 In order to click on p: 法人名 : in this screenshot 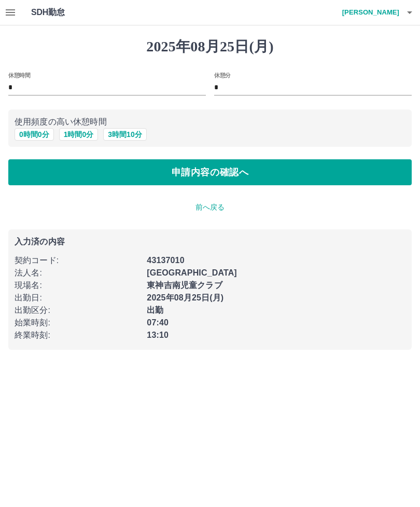, I will do `click(78, 273)`.